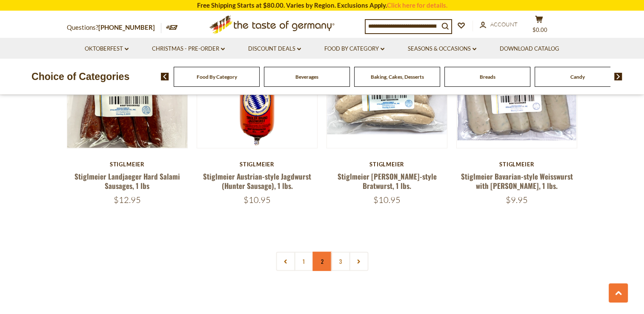  I want to click on span: Food By Category, so click(217, 77).